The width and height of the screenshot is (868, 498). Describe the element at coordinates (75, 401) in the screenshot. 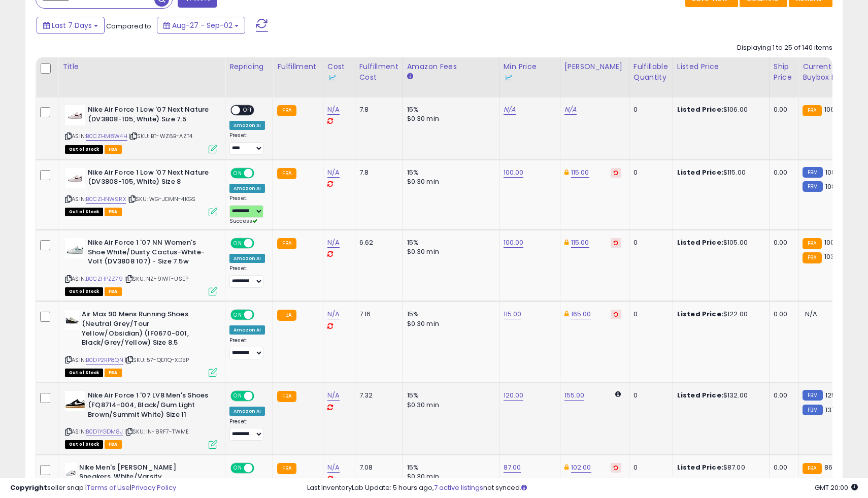

I see `img: 31la2cHTbyL._SL40_.jpg` at that location.